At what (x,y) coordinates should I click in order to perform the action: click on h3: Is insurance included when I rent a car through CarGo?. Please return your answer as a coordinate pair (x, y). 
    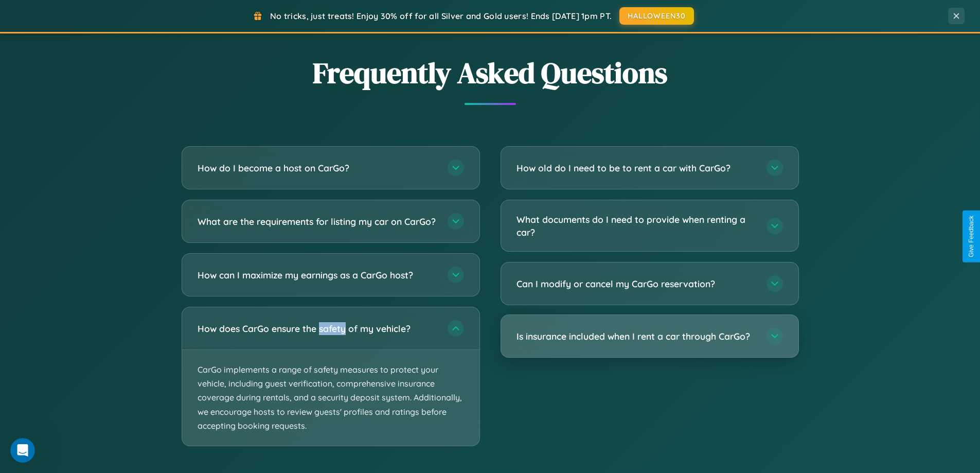
    Looking at the image, I should click on (637, 336).